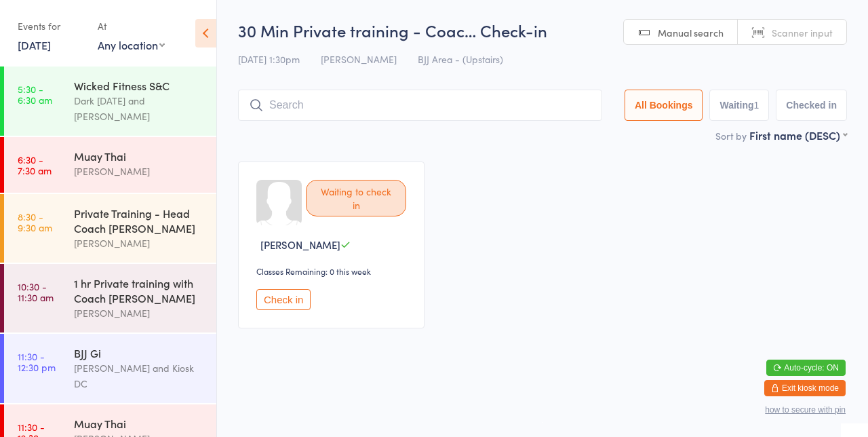 Image resolution: width=868 pixels, height=437 pixels. What do you see at coordinates (419, 105) in the screenshot?
I see `input: Search` at bounding box center [419, 105].